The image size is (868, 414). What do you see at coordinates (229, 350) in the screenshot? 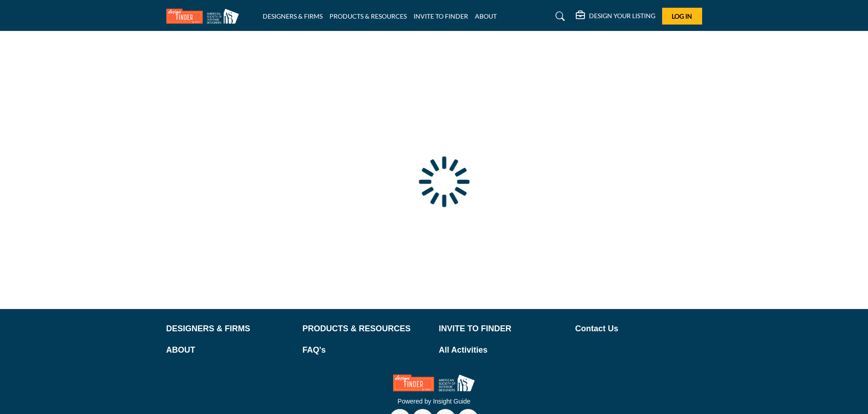
I see `p: ABOUT` at bounding box center [229, 350].